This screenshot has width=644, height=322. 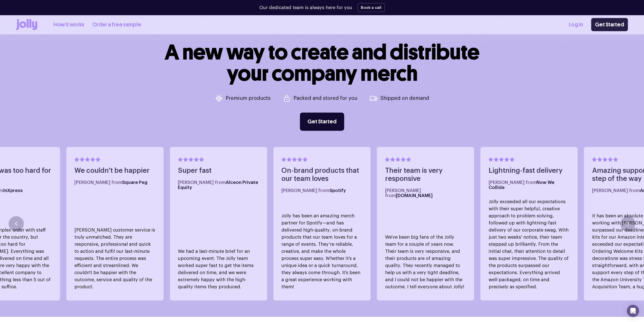 What do you see at coordinates (371, 8) in the screenshot?
I see `button: Book a call` at bounding box center [371, 8].